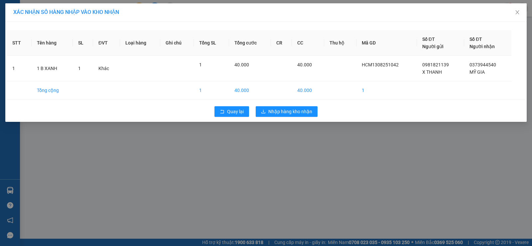 The width and height of the screenshot is (532, 246). I want to click on td: Khác, so click(106, 69).